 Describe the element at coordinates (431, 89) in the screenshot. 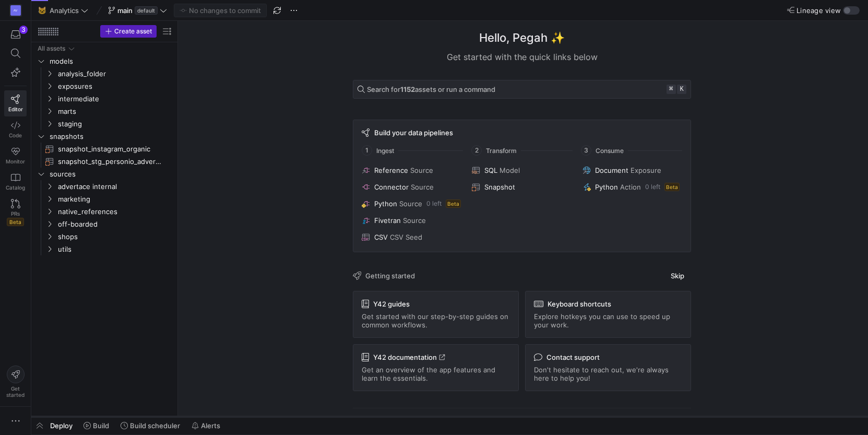

I see `span: Search for assets or run a command` at that location.